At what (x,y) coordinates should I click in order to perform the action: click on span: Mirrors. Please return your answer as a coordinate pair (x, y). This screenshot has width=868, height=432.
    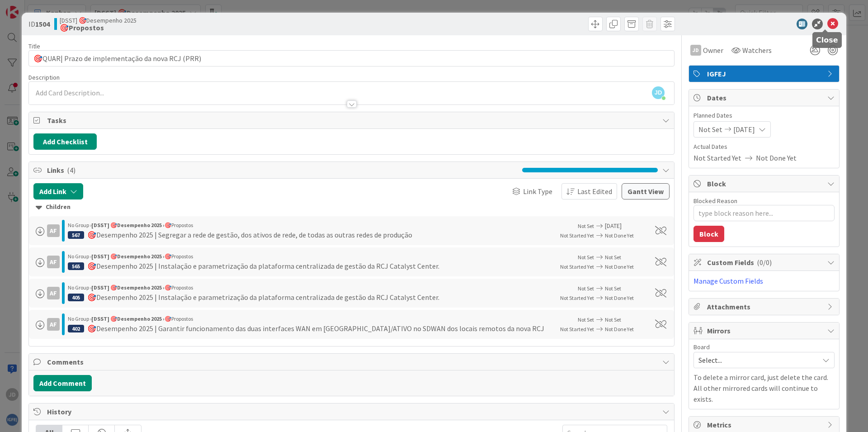
    Looking at the image, I should click on (765, 331).